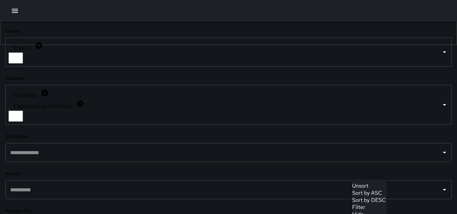  What do you see at coordinates (219, 105) in the screenshot?
I see `div: Equipment and Vehicles` at bounding box center [219, 105].